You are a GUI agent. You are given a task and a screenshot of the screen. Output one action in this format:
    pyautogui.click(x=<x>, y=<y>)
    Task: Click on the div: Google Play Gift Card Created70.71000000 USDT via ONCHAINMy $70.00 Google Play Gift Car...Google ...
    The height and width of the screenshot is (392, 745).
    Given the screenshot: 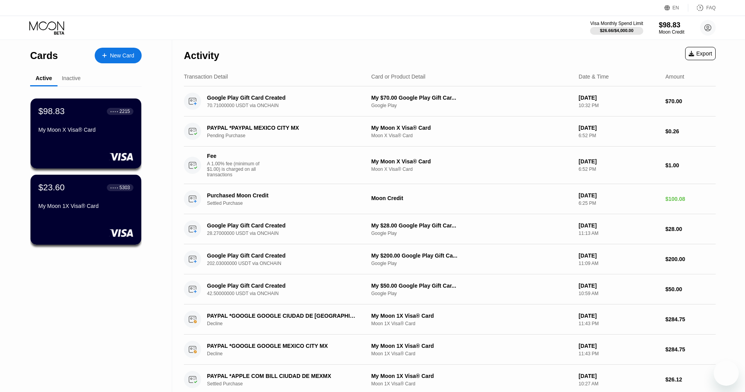 What is the action you would take?
    pyautogui.click(x=450, y=101)
    